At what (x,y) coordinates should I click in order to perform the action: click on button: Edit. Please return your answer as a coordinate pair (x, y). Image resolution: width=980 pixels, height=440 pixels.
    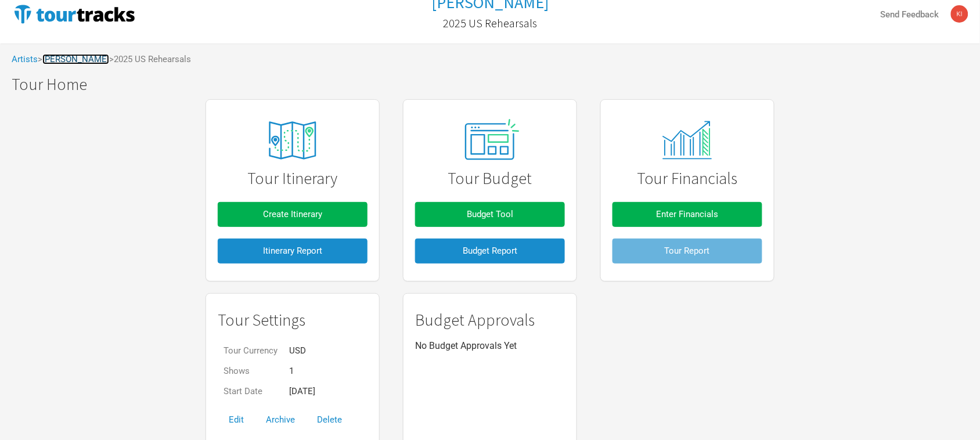
    Looking at the image, I should click on (236, 420).